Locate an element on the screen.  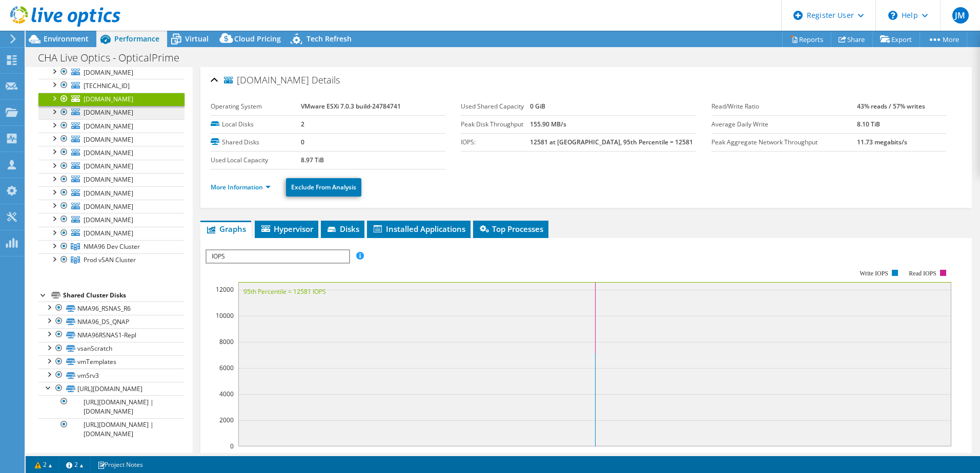
label: Peak Disk Throughput is located at coordinates (495, 124).